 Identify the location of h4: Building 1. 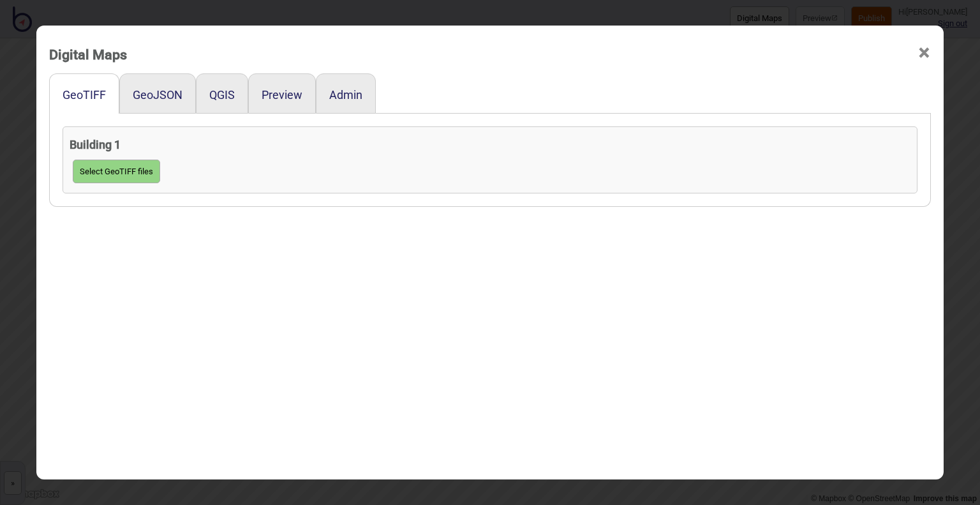
(490, 145).